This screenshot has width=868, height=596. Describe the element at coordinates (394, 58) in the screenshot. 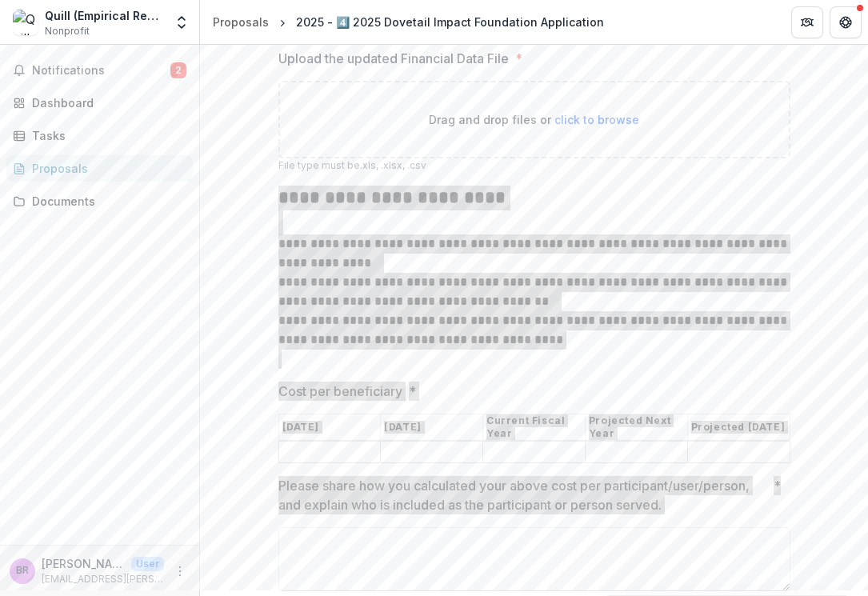

I see `p: Upload the updated Financial Data File` at that location.